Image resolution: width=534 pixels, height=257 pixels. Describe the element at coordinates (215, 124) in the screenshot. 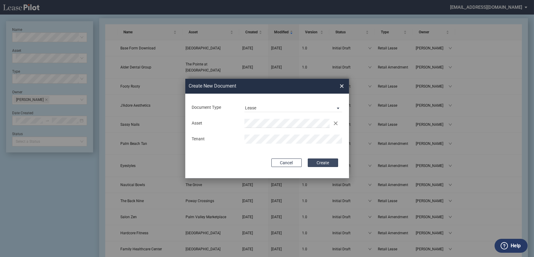

I see `div: Asset` at that location.